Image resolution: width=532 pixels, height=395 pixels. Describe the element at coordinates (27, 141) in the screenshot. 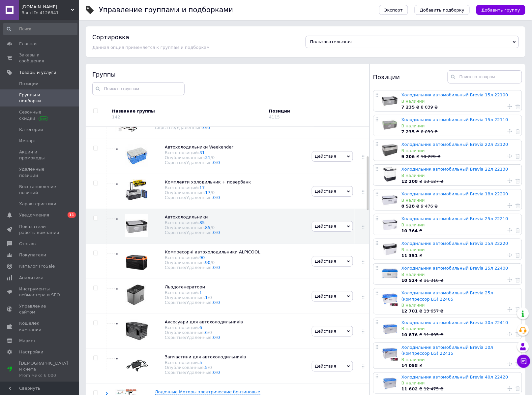

I see `span: Импорт` at that location.